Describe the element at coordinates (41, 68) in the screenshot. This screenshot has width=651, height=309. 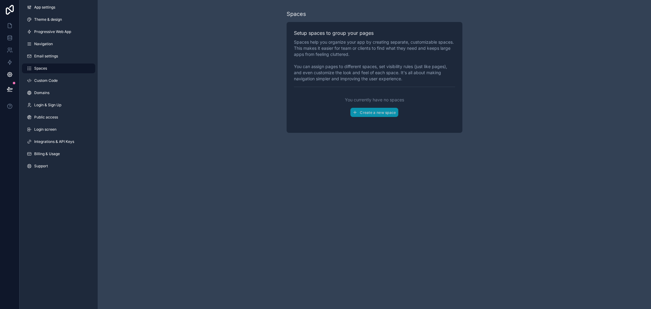
I see `span: Spaces` at that location.